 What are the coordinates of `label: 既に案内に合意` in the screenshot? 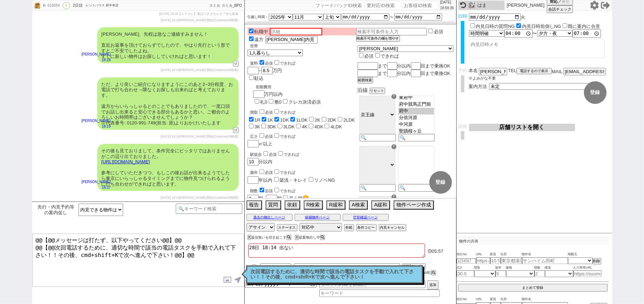 It's located at (584, 26).